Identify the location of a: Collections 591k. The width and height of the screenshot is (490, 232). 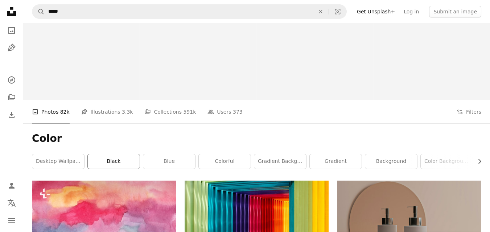
(170, 112).